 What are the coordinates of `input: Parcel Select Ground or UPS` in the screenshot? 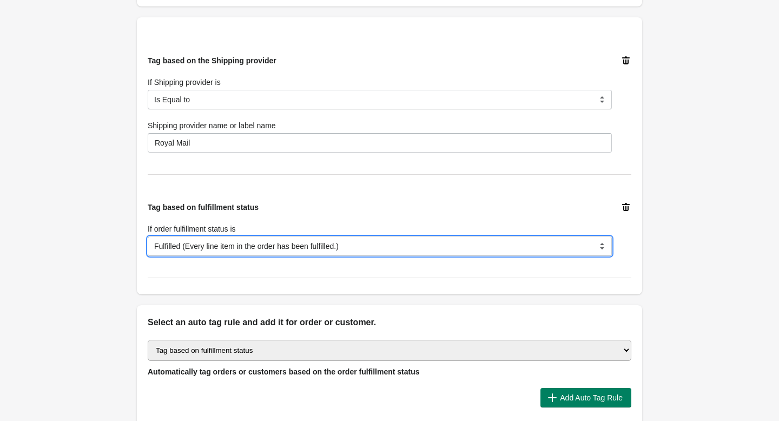 It's located at (380, 143).